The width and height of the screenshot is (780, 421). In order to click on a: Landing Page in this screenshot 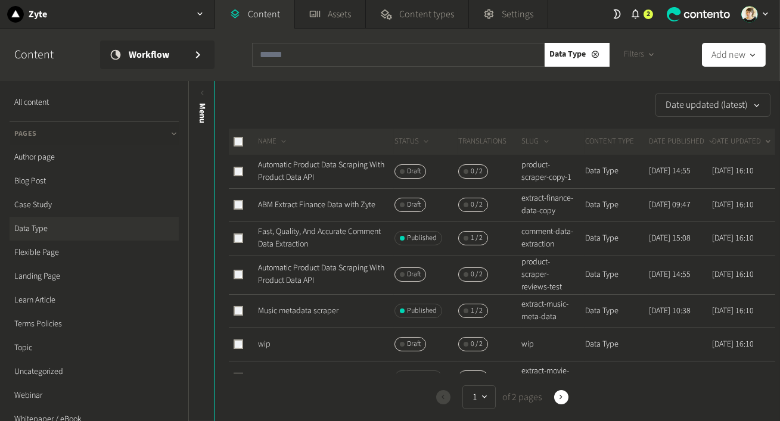, I will do `click(94, 277)`.